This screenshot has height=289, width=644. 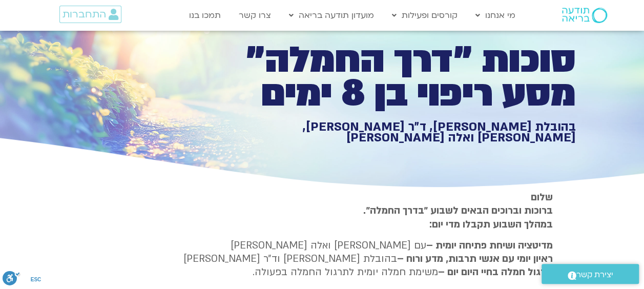 What do you see at coordinates (475, 258) in the screenshot?
I see `b: ראיון יומי עם אנשי תרבות, מדע ורוח –` at bounding box center [475, 258].